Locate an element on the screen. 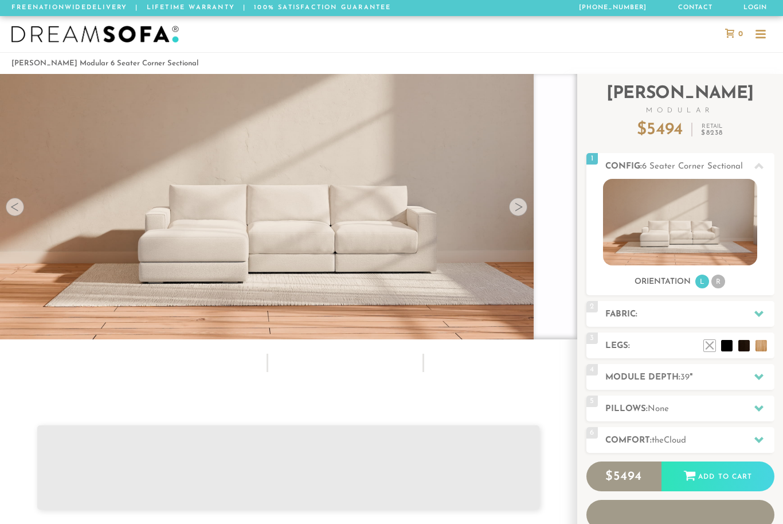 This screenshot has height=524, width=783. h2: Pillows: is located at coordinates (690, 409).